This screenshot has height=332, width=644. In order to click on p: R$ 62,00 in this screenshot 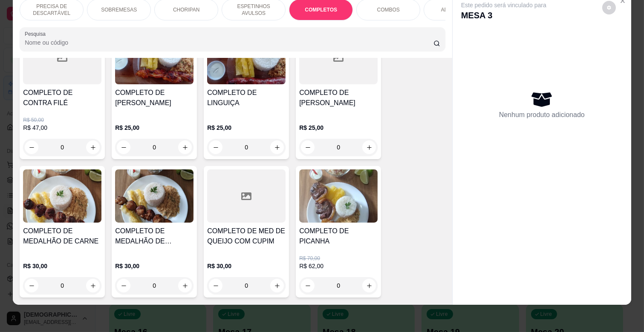, I will do `click(338, 266)`.